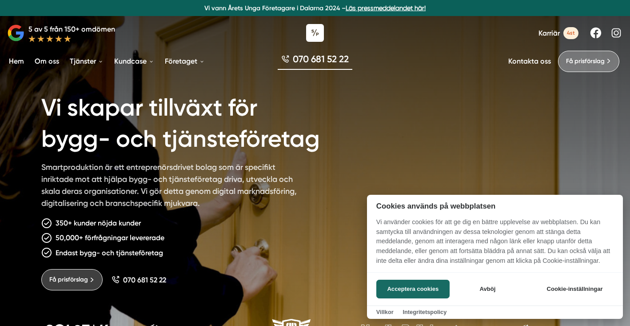  Describe the element at coordinates (487, 289) in the screenshot. I see `button: Avböj` at that location.